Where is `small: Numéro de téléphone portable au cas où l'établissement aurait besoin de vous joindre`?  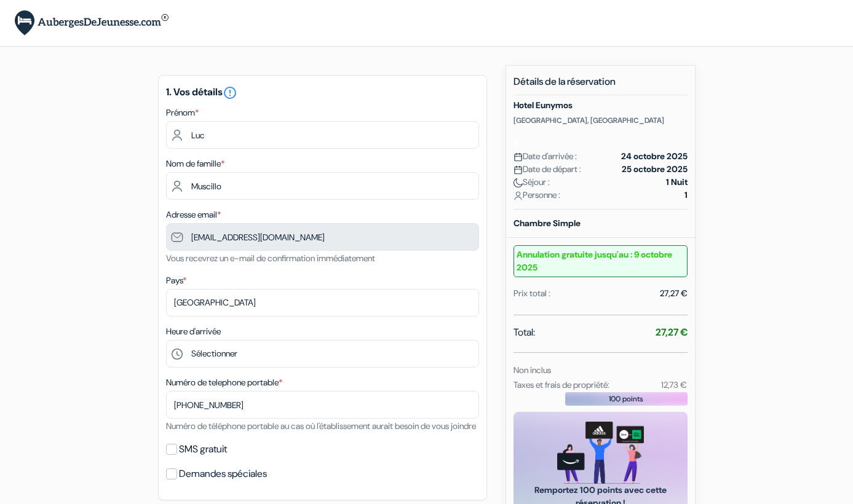
small: Numéro de téléphone portable au cas où l'établissement aurait besoin de vous joindre is located at coordinates (321, 426).